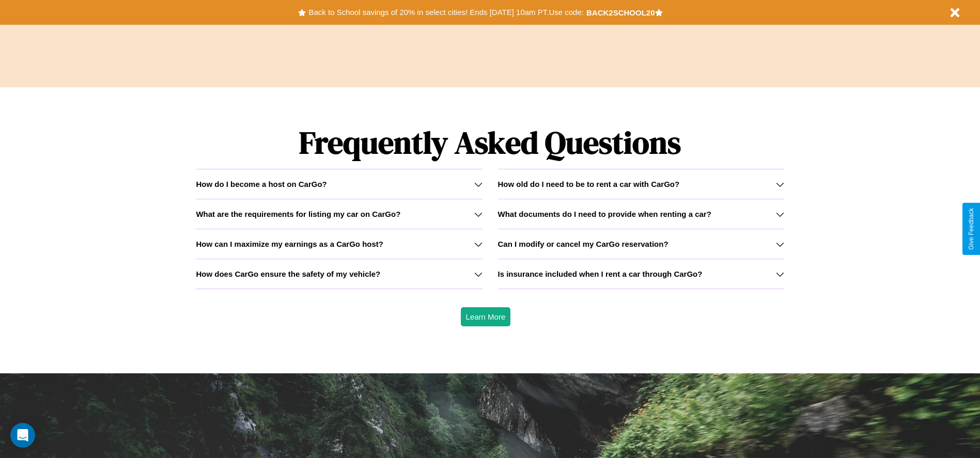 Image resolution: width=980 pixels, height=458 pixels. Describe the element at coordinates (290, 243) in the screenshot. I see `h3: How can I maximize my earnings as a CarGo host?` at that location.